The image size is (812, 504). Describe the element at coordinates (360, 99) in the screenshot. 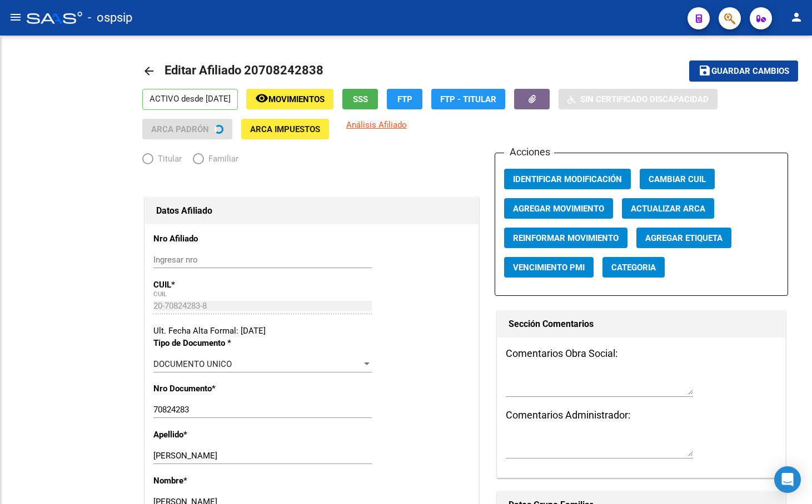

I see `button: SSS` at that location.